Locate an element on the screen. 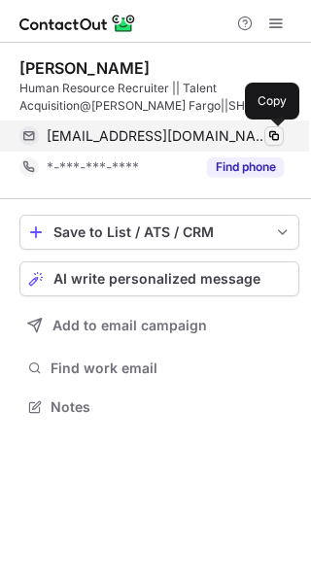 This screenshot has height=583, width=311. span: Find work email is located at coordinates (171, 368).